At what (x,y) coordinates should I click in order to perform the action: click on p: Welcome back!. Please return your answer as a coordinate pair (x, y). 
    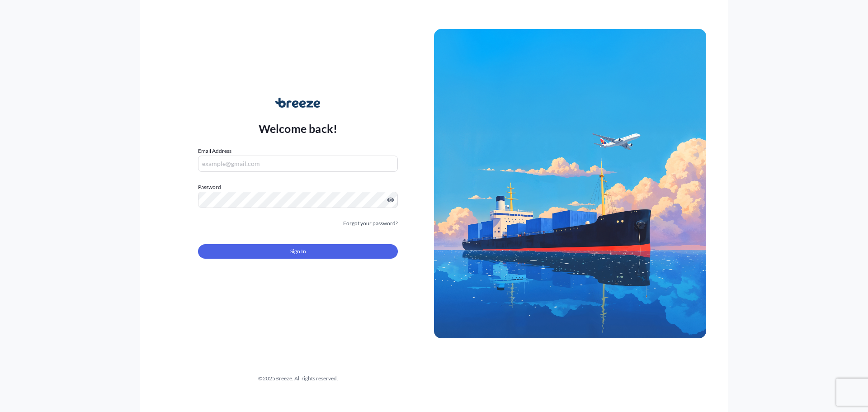
    Looking at the image, I should click on (298, 128).